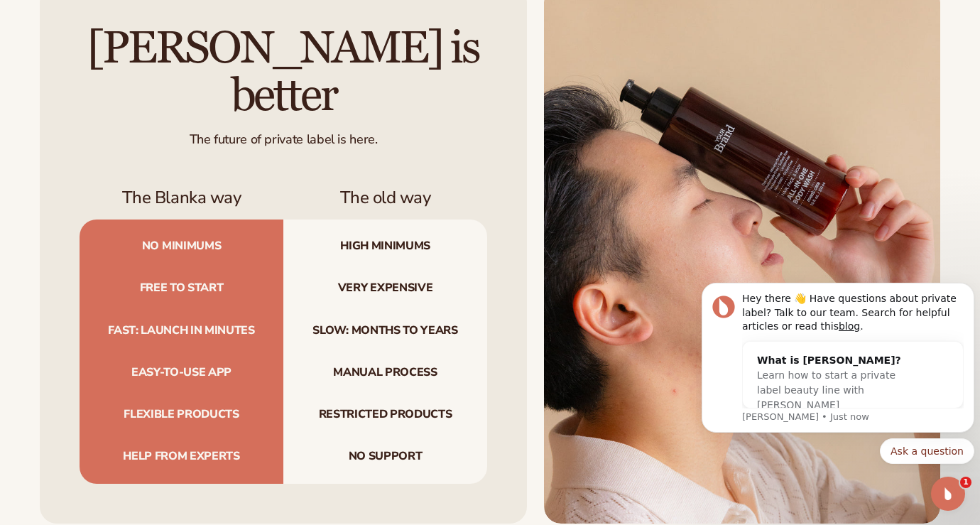  What do you see at coordinates (385, 197) in the screenshot?
I see `h3: The old way` at bounding box center [385, 197].